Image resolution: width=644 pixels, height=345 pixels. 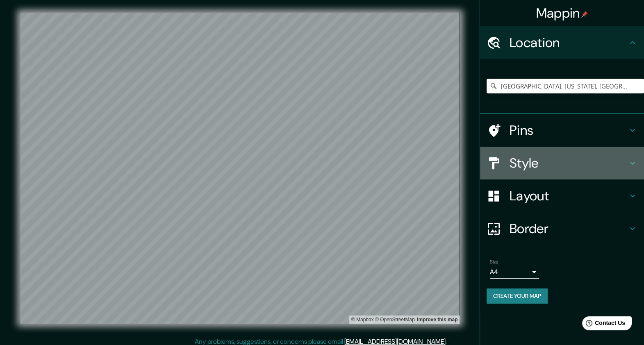 I want to click on div: Style, so click(x=562, y=163).